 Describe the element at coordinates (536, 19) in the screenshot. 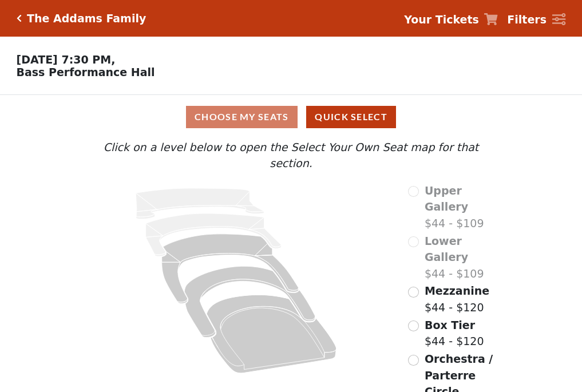

I see `a: Filters` at that location.